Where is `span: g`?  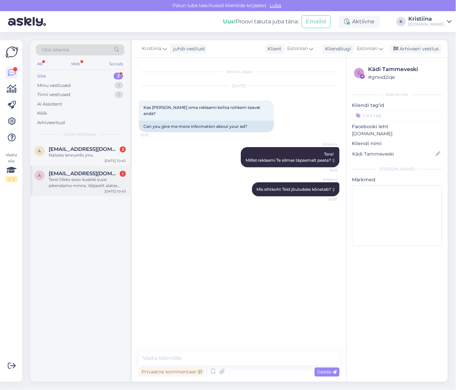
span: g is located at coordinates (359, 73).